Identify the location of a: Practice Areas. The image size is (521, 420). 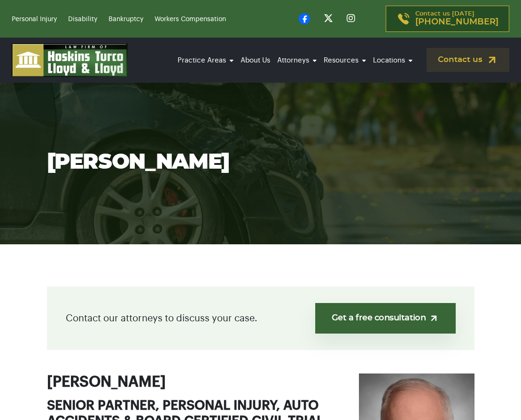
(205, 60).